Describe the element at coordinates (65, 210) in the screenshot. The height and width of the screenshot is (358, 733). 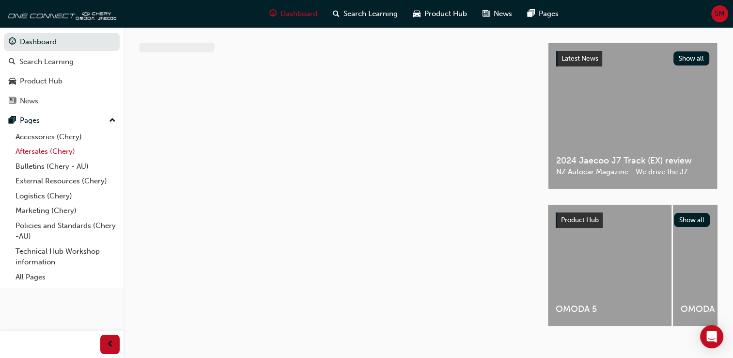
I see `a: Marketing (Chery)` at that location.